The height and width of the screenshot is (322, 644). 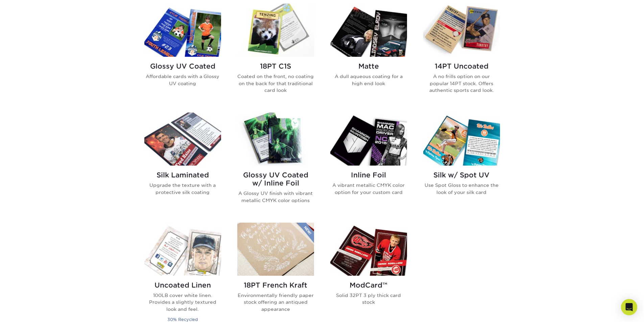 What do you see at coordinates (275, 197) in the screenshot?
I see `p: A Glossy UV finish with vibrant metallic CMYK color options` at bounding box center [275, 197].